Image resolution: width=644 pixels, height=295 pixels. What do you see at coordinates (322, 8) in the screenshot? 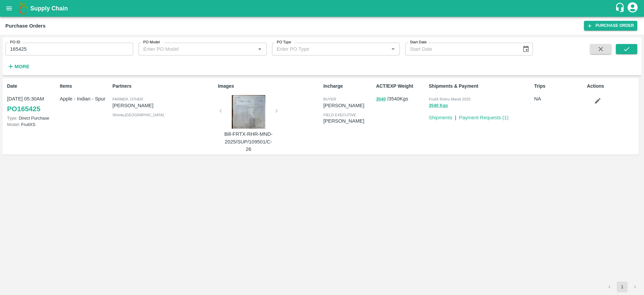
I see `a: Supply Chain` at bounding box center [322, 8].